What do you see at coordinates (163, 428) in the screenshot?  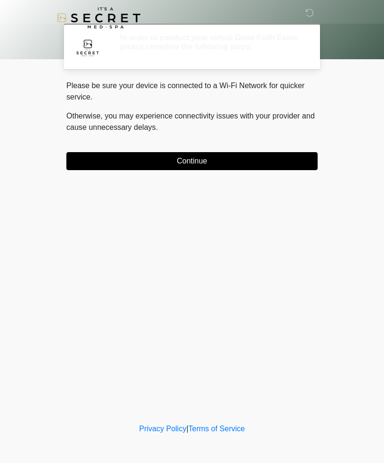 I see `a: Privacy Policy` at bounding box center [163, 428].